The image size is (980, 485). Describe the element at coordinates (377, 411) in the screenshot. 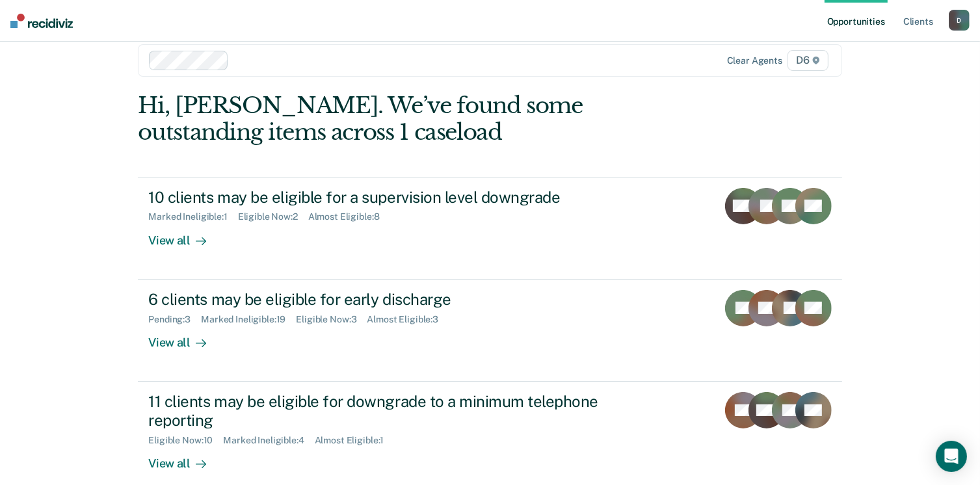

I see `div: 11 clients may be eligible for downgrade to a minimum telephone reporting` at that location.